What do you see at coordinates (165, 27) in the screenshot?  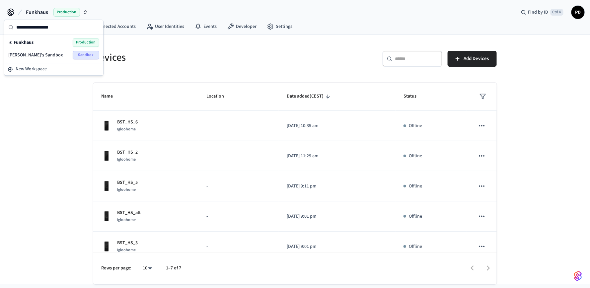 I see `a: User Identities` at bounding box center [165, 27].